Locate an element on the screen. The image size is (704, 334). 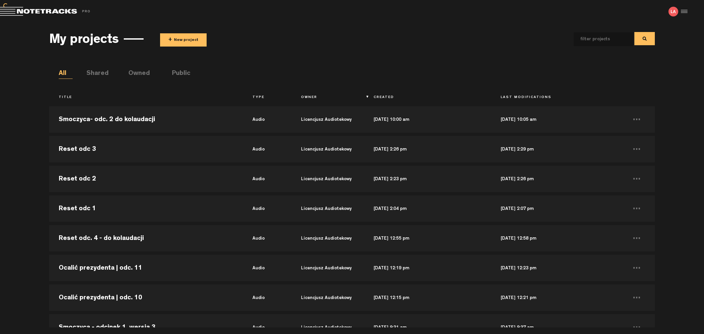
li: All is located at coordinates (66, 74).